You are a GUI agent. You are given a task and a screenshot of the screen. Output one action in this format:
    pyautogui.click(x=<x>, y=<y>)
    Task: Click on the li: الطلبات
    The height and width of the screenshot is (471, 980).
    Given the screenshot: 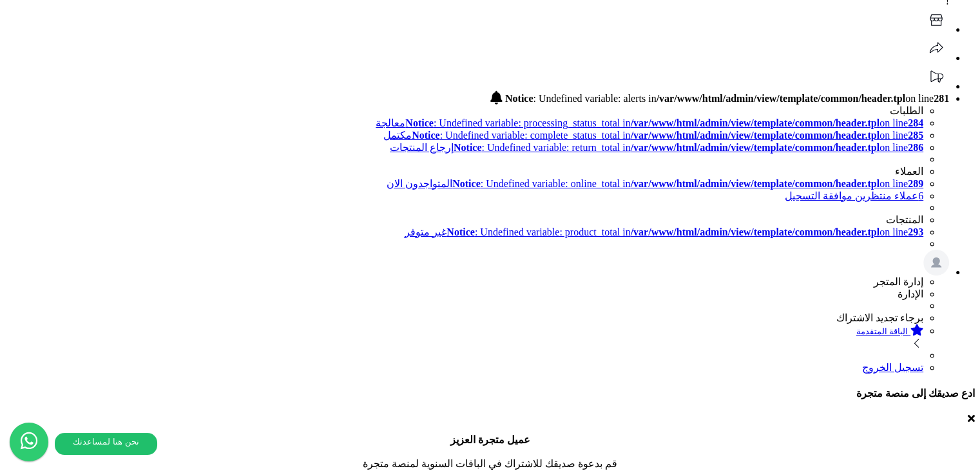 What is the action you would take?
    pyautogui.click(x=464, y=110)
    